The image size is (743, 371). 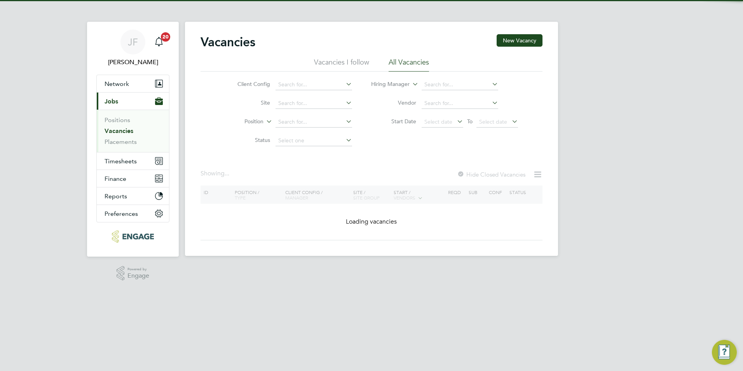 I want to click on a: Vacancies, so click(x=119, y=130).